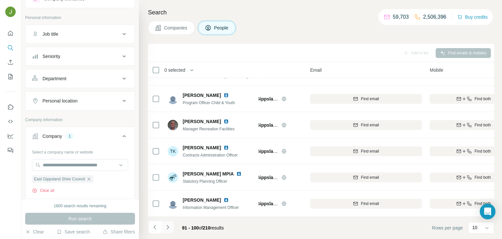  Describe the element at coordinates (222, 28) in the screenshot. I see `span: People` at that location.